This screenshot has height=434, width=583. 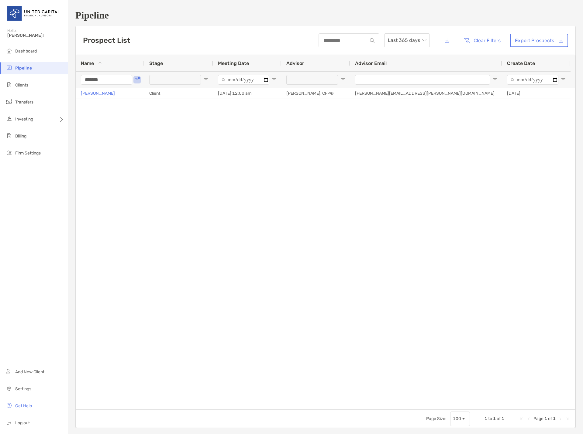 I want to click on div: Page Size, so click(x=460, y=419).